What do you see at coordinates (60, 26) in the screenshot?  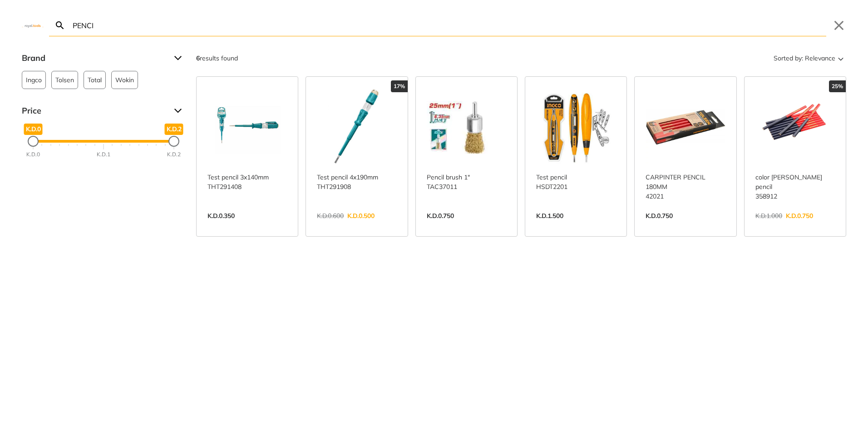 I see `svg: Search` at bounding box center [60, 26].